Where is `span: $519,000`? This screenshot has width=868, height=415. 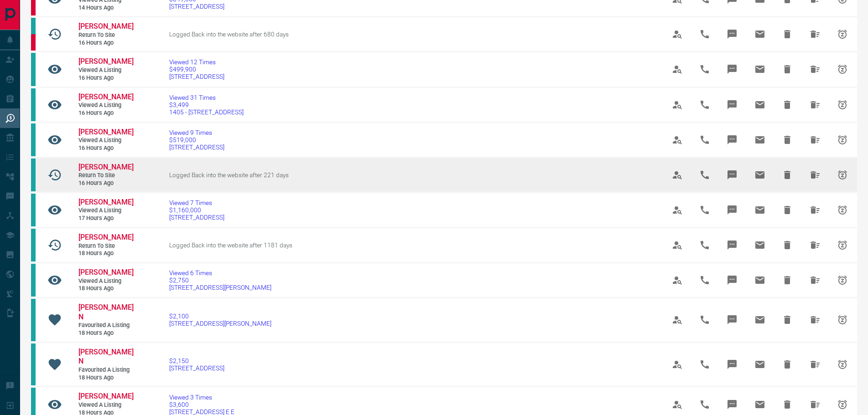 span: $519,000 is located at coordinates (196, 140).